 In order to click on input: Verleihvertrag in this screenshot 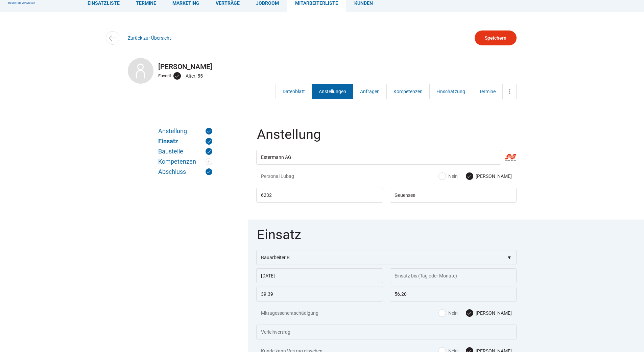, I will do `click(387, 332)`.